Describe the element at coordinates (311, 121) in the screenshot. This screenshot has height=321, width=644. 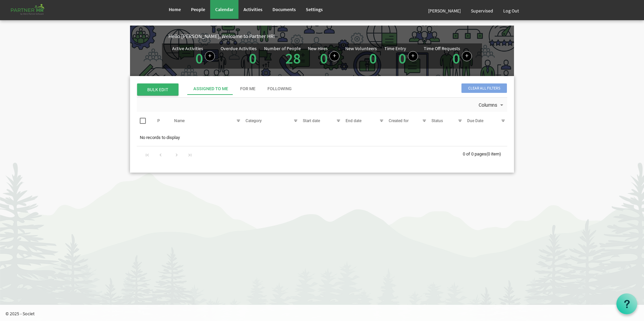
I see `span: Start date` at that location.